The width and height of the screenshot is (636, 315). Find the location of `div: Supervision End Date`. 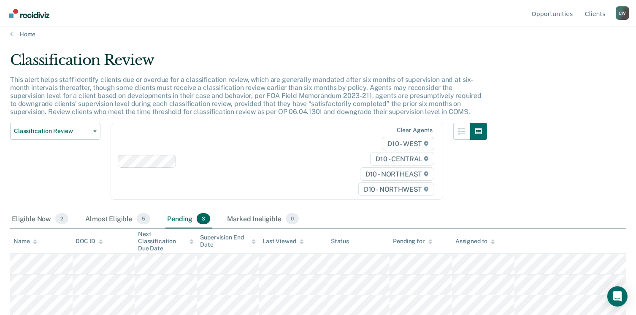

div: Supervision End Date is located at coordinates (228, 241).